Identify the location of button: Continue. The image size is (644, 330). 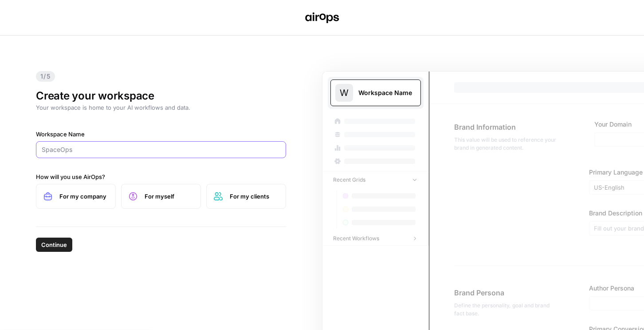
(54, 245).